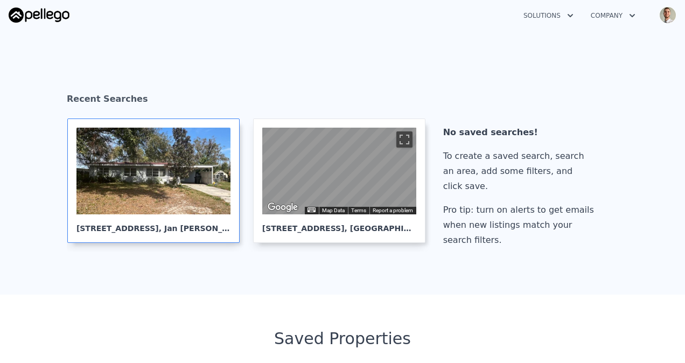  Describe the element at coordinates (39, 15) in the screenshot. I see `img: Pellego` at that location.